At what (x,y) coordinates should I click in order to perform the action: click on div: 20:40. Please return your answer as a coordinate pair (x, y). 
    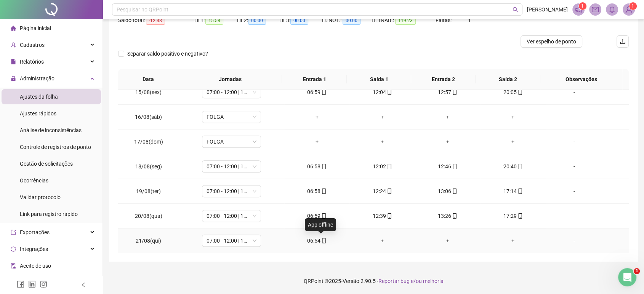
    Looking at the image, I should click on (513, 166).